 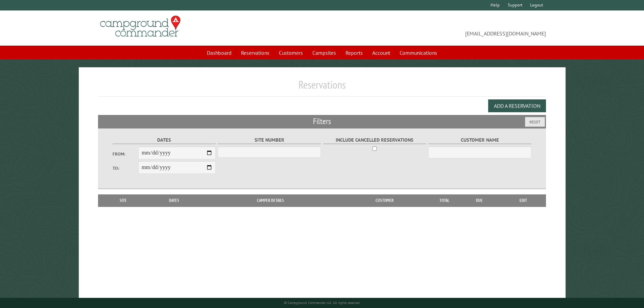 I want to click on th: Camper Details, so click(x=270, y=200).